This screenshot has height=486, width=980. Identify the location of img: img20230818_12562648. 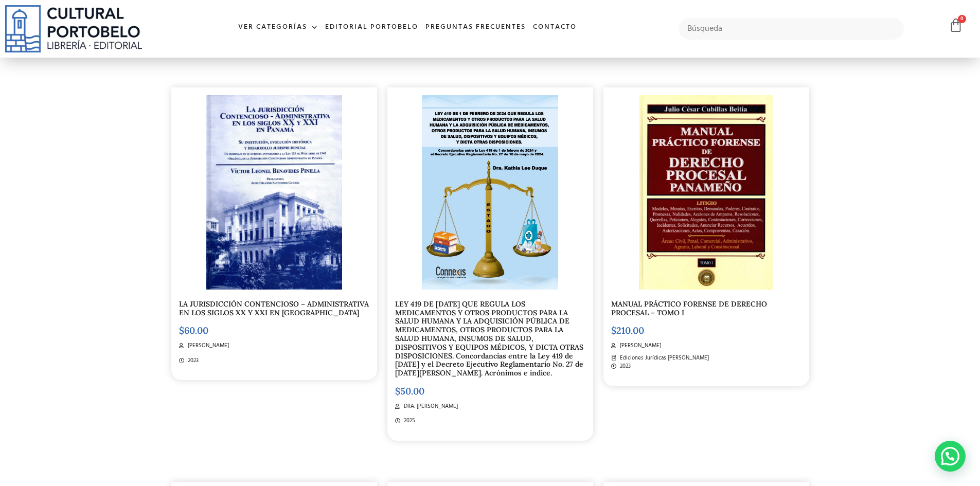
(706, 192).